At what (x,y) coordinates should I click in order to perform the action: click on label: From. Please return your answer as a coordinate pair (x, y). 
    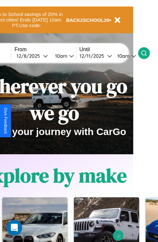
    Looking at the image, I should click on (45, 50).